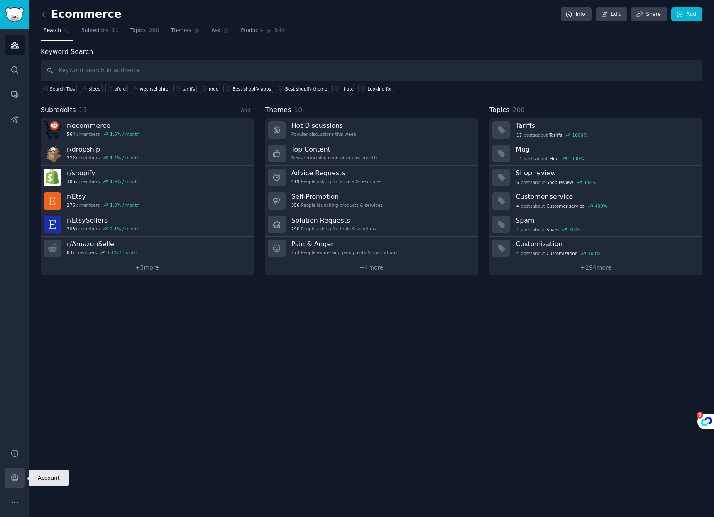 This screenshot has height=517, width=714. Describe the element at coordinates (210, 88) in the screenshot. I see `a: mug` at that location.